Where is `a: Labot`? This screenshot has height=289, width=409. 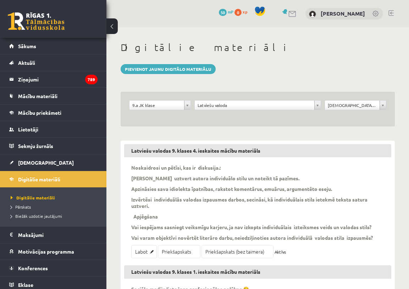 a: Labot is located at coordinates (144, 252).